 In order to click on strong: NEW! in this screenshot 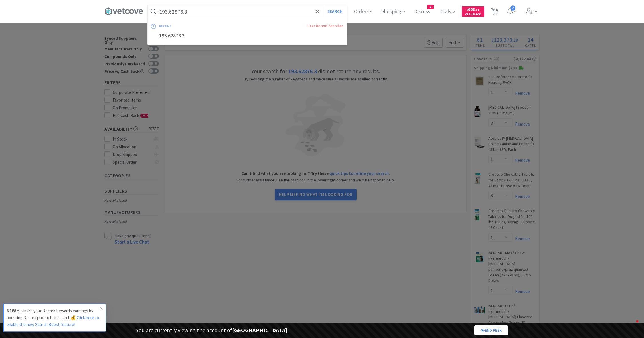, I will do `click(11, 310)`.